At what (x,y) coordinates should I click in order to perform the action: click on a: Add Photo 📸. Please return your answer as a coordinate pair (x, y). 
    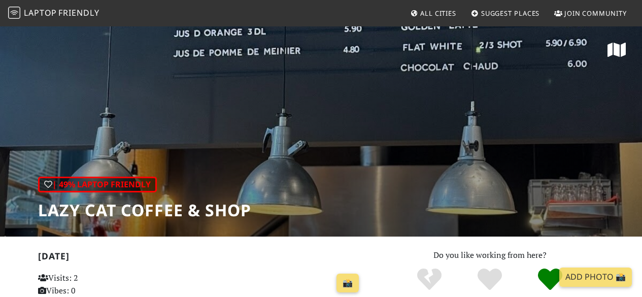
    Looking at the image, I should click on (595, 277).